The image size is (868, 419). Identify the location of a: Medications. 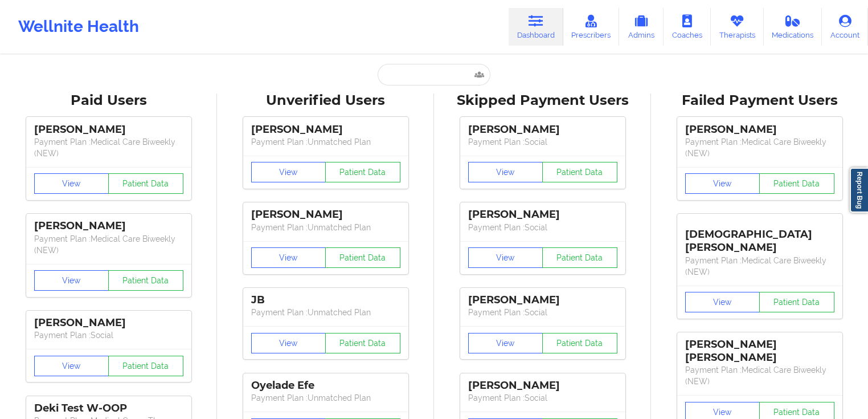
(793, 27).